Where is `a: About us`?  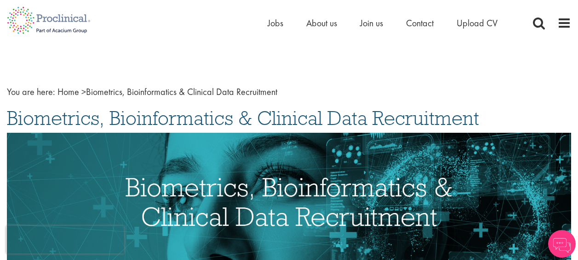 a: About us is located at coordinates (322, 23).